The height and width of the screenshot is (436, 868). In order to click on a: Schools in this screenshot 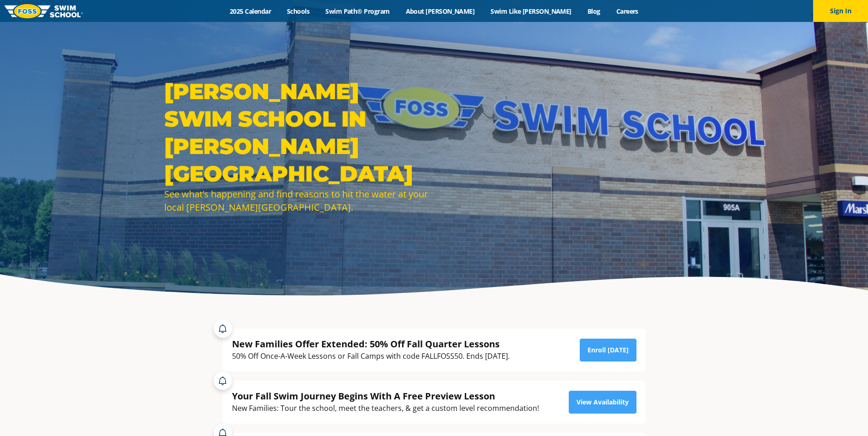, I will do `click(299, 11)`.